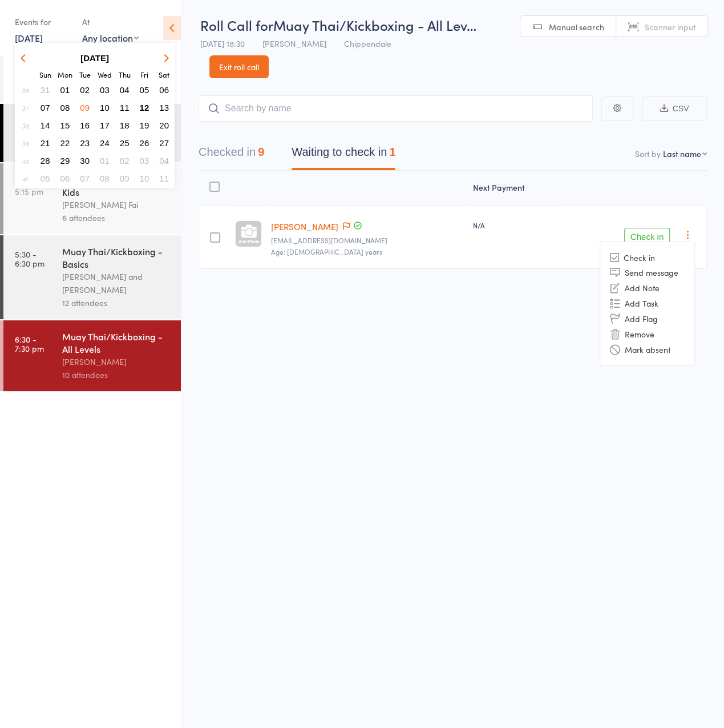  Describe the element at coordinates (237, 24) in the screenshot. I see `span: Roll Call for` at that location.